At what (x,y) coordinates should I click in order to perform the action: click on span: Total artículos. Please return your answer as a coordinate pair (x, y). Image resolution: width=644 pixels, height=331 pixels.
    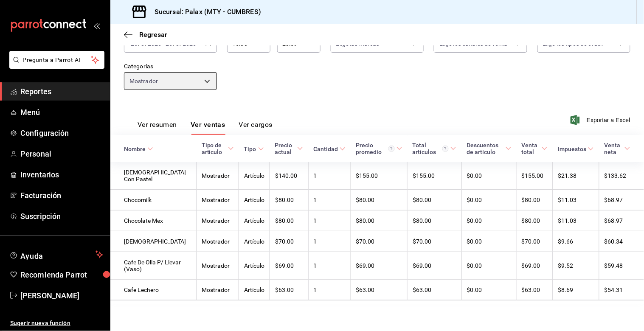
    Looking at the image, I should click on (434, 149).